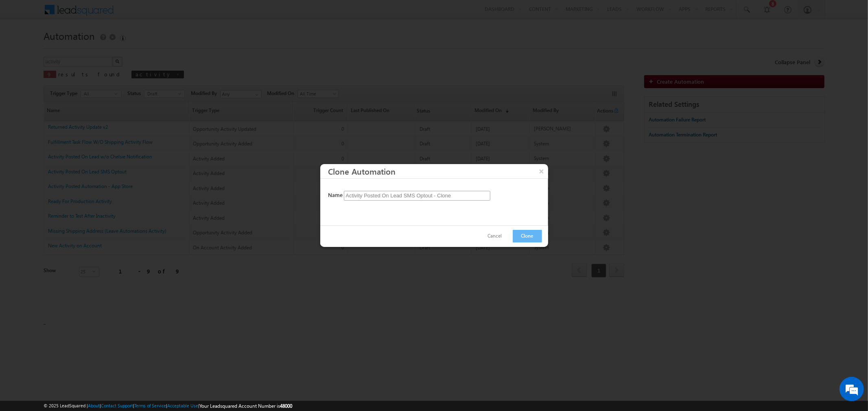  Describe the element at coordinates (90, 48) in the screenshot. I see `div: Chat with us now` at that location.